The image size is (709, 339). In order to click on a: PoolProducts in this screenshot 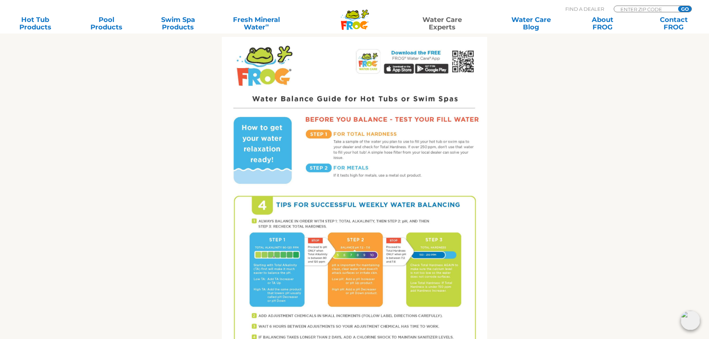, I will do `click(106, 23)`.